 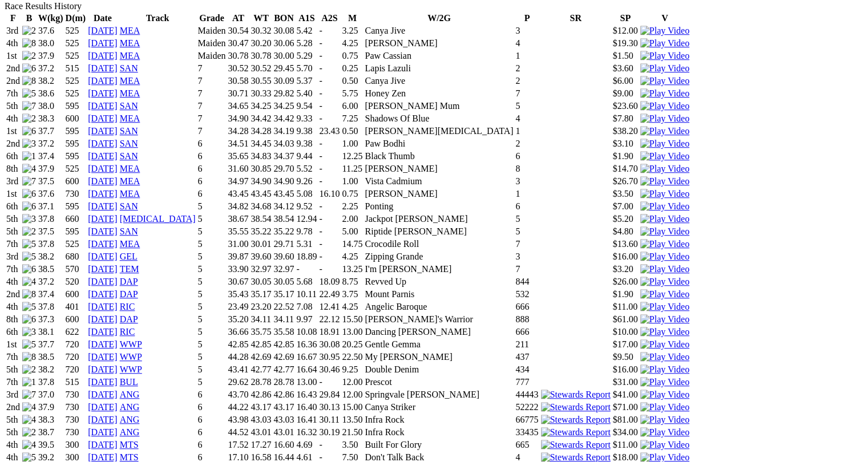 I want to click on td: 4th, so click(x=13, y=43).